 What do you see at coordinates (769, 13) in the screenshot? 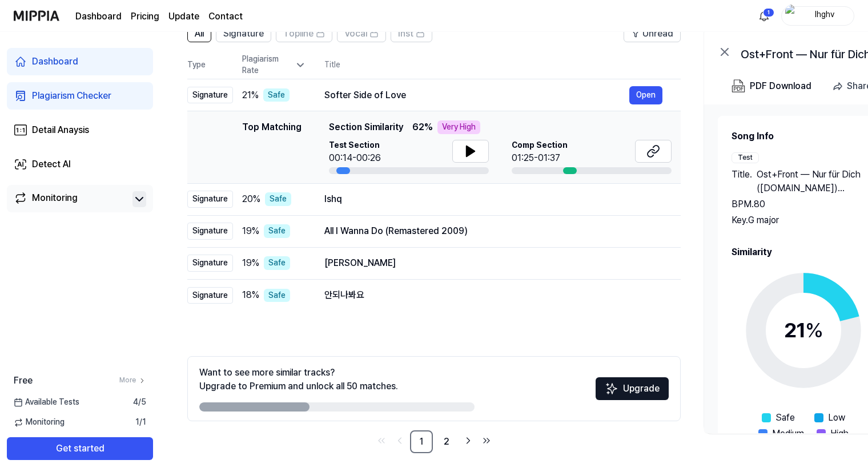
I see `div: 1` at bounding box center [769, 13].